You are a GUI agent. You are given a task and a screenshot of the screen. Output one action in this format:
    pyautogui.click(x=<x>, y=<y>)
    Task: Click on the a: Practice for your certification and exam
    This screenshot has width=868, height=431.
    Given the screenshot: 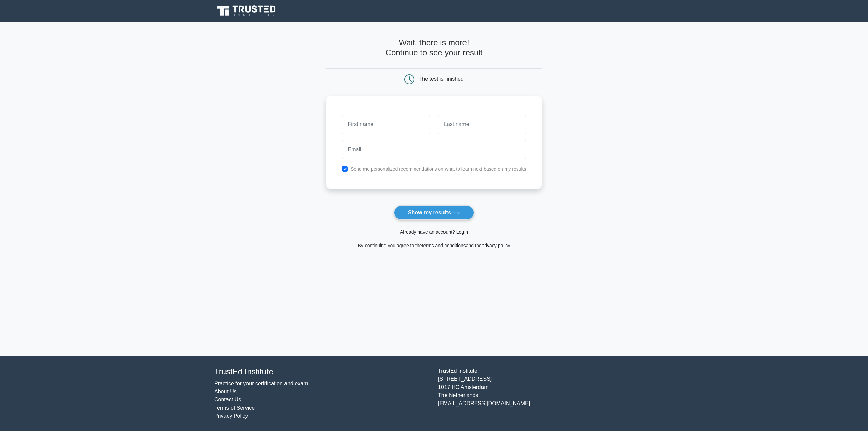 What is the action you would take?
    pyautogui.click(x=261, y=383)
    